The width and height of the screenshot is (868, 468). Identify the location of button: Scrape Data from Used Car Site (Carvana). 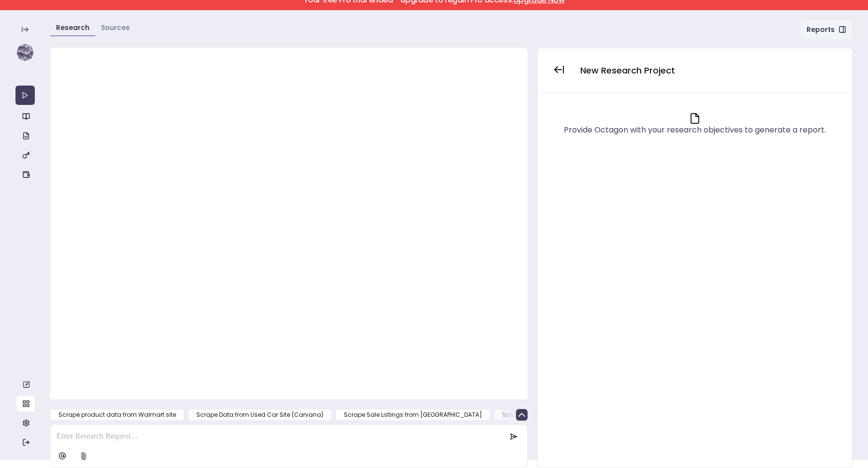
(259, 415).